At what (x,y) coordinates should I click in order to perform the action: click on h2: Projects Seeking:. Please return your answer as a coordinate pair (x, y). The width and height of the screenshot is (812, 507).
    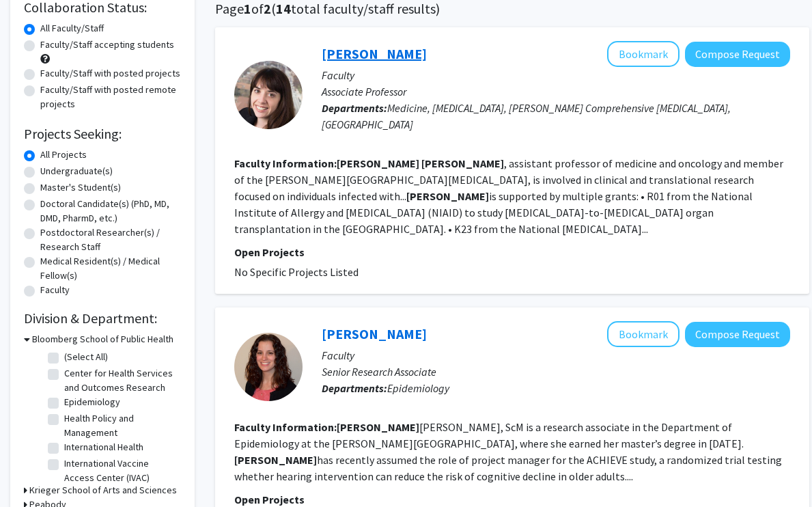
    Looking at the image, I should click on (103, 134).